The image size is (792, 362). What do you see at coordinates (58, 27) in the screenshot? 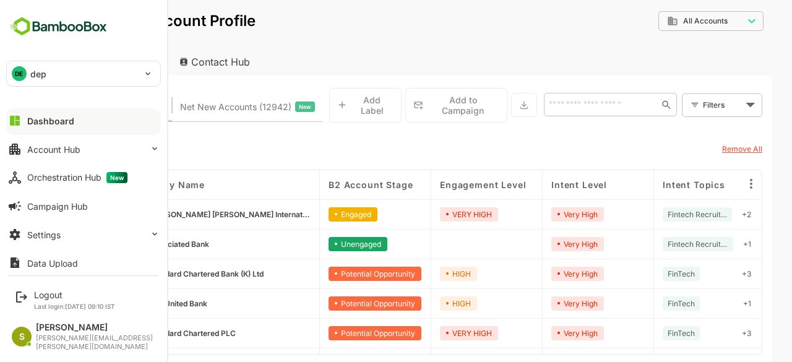
I see `img: BambooboxFullLogoMark.5f36c76dfaba33ec1ec1367b70bb1252.svg` at bounding box center [58, 27].